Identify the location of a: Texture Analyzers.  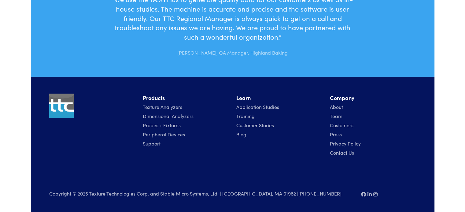
(162, 107).